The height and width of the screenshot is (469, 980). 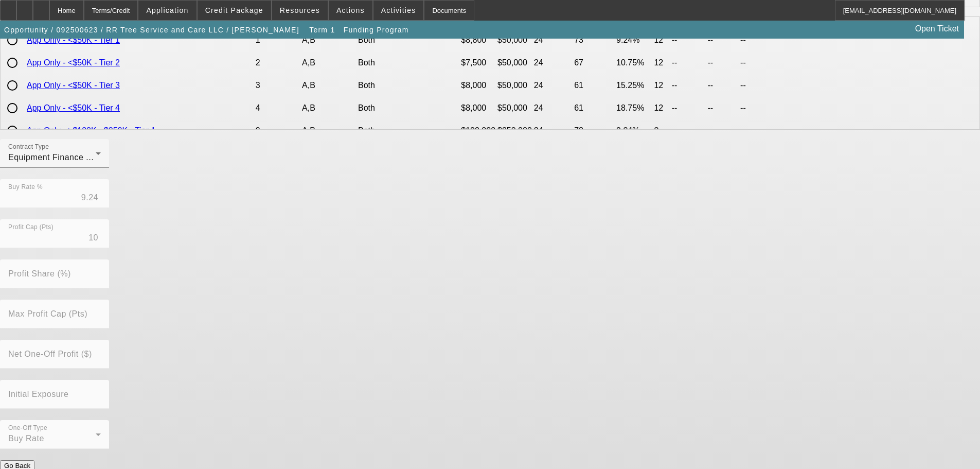 What do you see at coordinates (278, 108) in the screenshot?
I see `td: 4` at bounding box center [278, 108].